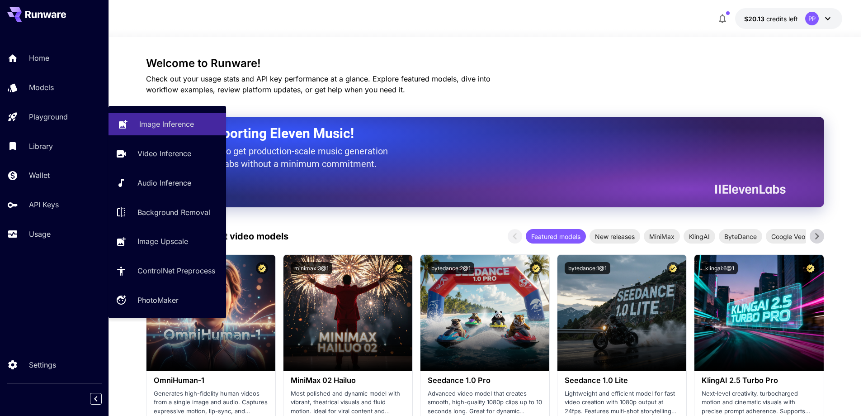  I want to click on p: Wallet, so click(39, 175).